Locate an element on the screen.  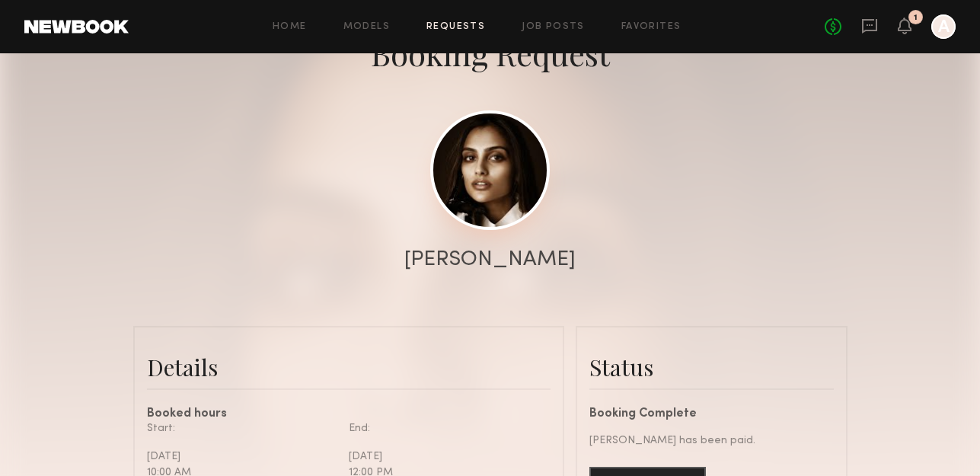
div: Booking Complete is located at coordinates (711, 414).